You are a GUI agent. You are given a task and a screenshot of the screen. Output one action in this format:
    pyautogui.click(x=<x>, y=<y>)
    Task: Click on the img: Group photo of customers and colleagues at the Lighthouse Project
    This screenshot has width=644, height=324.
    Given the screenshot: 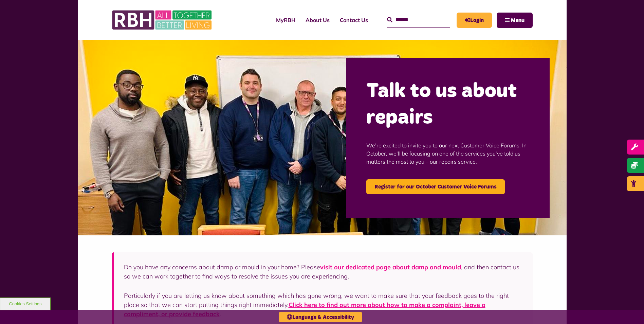 What is the action you would take?
    pyautogui.click(x=322, y=137)
    